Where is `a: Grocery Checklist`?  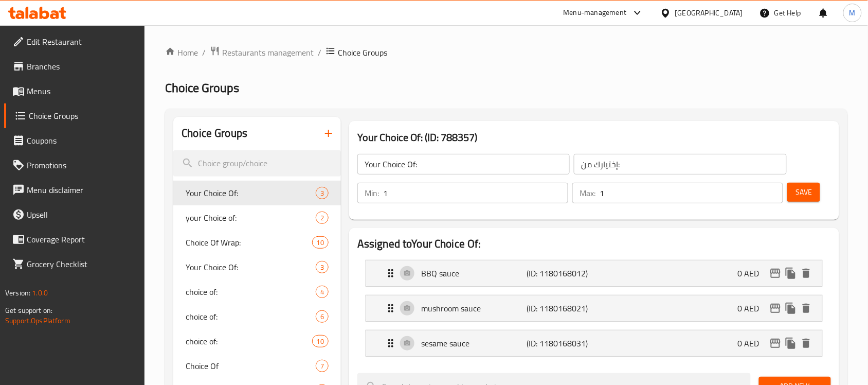 a: Grocery Checklist is located at coordinates (75, 264).